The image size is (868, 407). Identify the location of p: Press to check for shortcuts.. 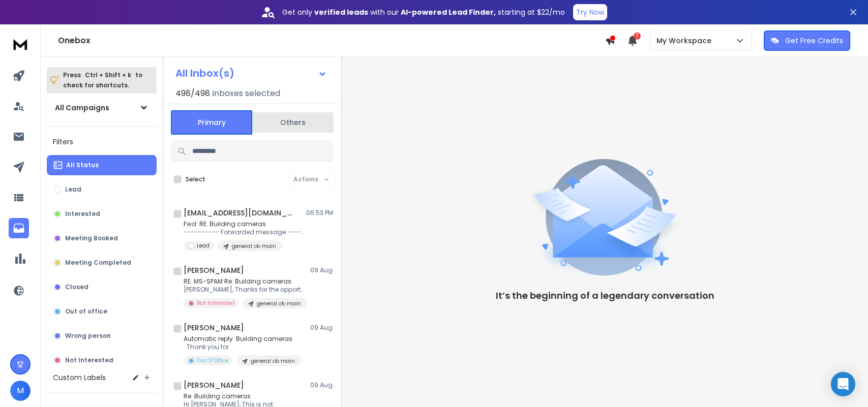
(102, 80).